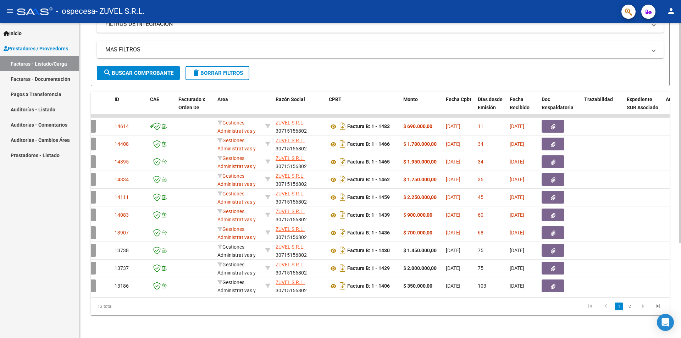  What do you see at coordinates (122, 233) in the screenshot?
I see `span: 13907` at bounding box center [122, 233].